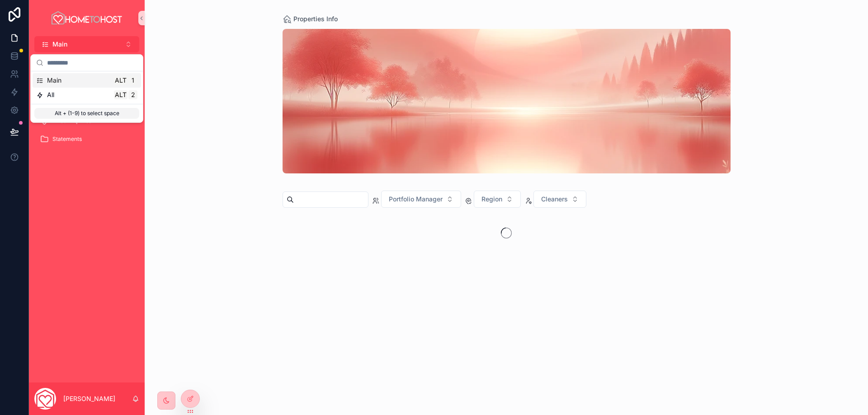 The height and width of the screenshot is (415, 868). Describe the element at coordinates (87, 140) in the screenshot. I see `a: Statements` at that location.